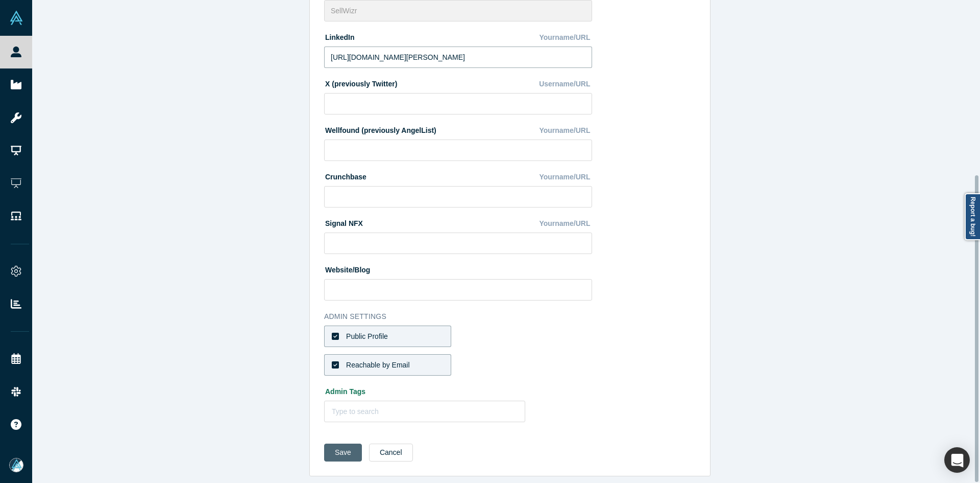 The image size is (980, 483). What do you see at coordinates (343, 452) in the screenshot?
I see `button: Save` at bounding box center [343, 452].